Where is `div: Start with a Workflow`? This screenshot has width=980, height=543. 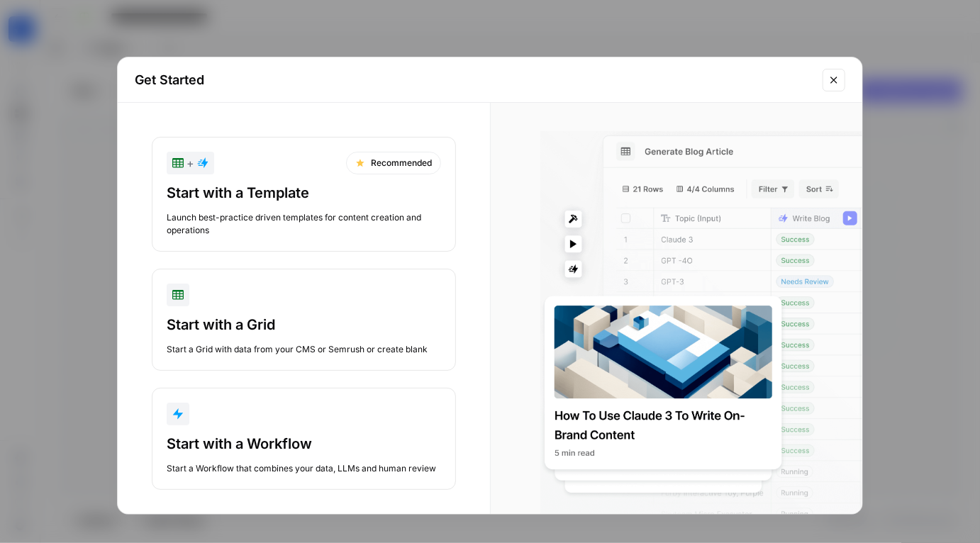 div: Start with a Workflow is located at coordinates (303, 444).